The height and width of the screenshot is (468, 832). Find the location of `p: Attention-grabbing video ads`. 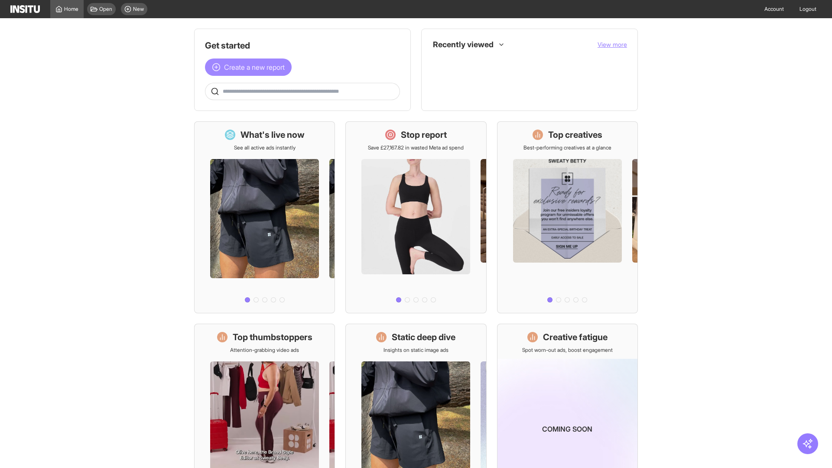

p: Attention-grabbing video ads is located at coordinates (264, 350).